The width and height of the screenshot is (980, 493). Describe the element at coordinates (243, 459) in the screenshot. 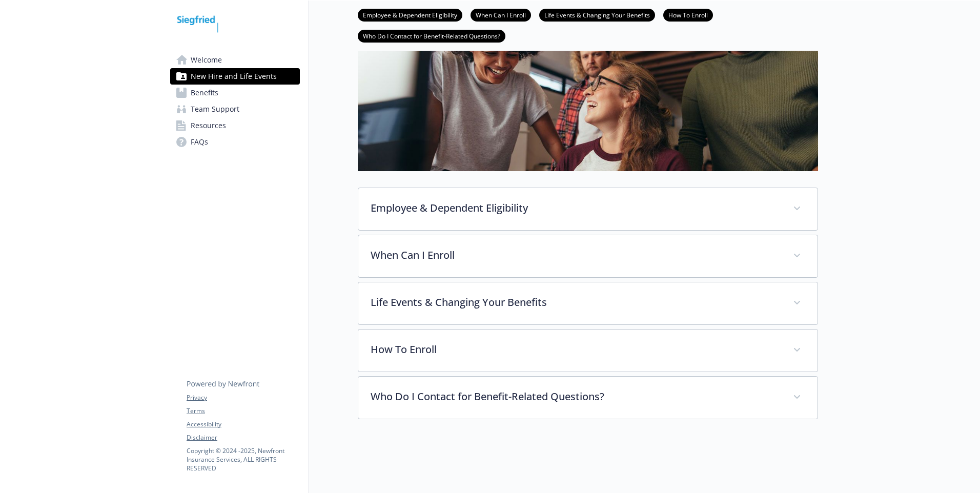

I see `p: Copyright © 2024 - 2025 , Newfront Insurance Services, ALL RIGHTS RESERVED` at that location.